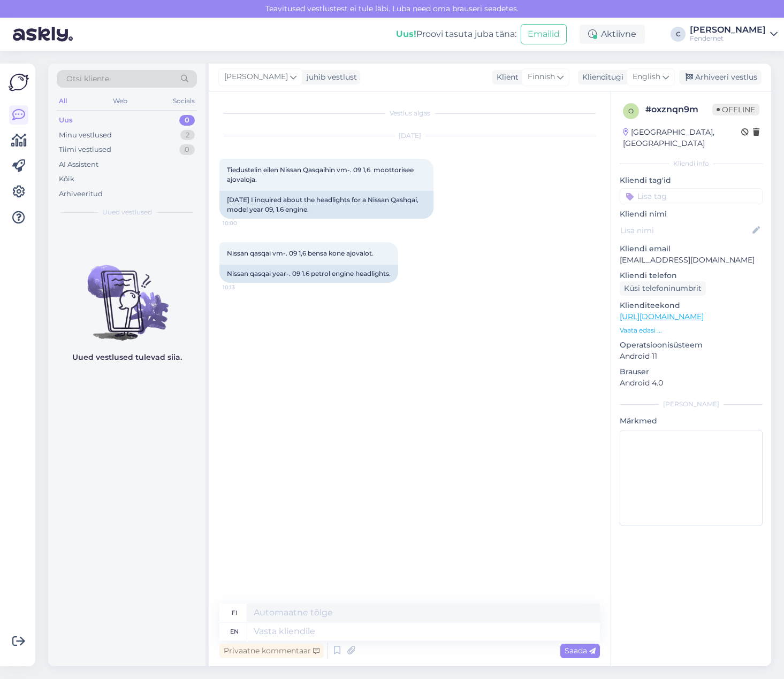 This screenshot has height=679, width=784. Describe the element at coordinates (720, 77) in the screenshot. I see `div: Arhiveeri vestlus` at that location.